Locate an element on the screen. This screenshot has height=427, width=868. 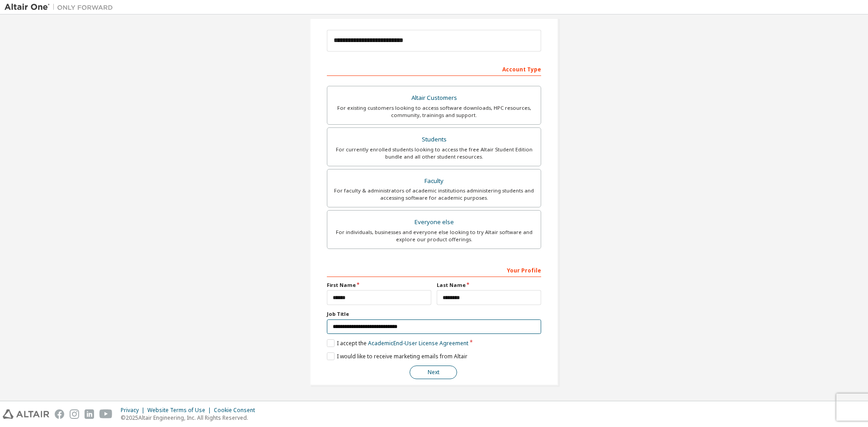
div: Students is located at coordinates (434, 140).